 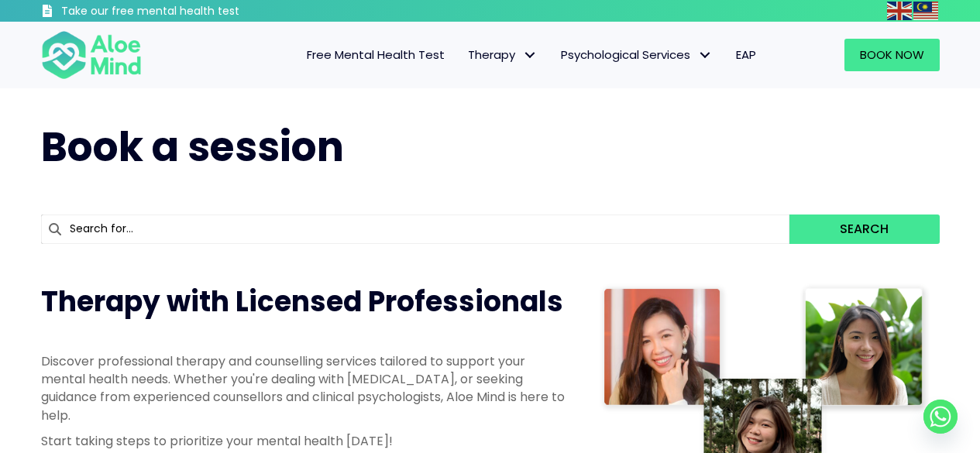 I want to click on h3: Take our free mental health test, so click(x=191, y=12).